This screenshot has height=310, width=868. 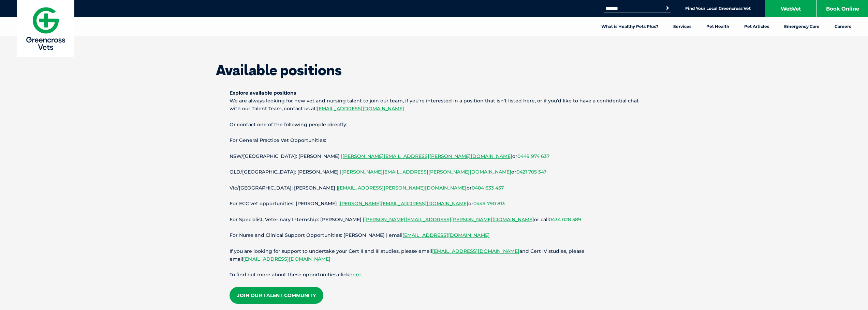 What do you see at coordinates (434, 140) in the screenshot?
I see `p: For General Practice Vet Opportunities:` at bounding box center [434, 140].